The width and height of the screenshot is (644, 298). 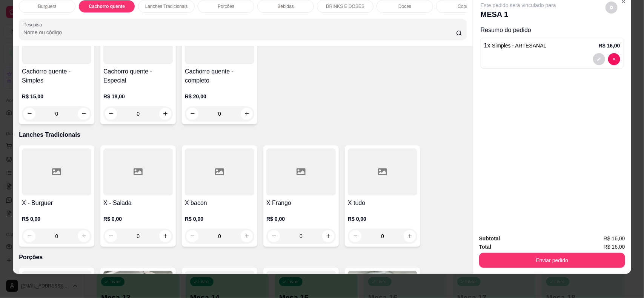 What do you see at coordinates (301, 203) in the screenshot?
I see `h4: X Frango` at bounding box center [301, 203].